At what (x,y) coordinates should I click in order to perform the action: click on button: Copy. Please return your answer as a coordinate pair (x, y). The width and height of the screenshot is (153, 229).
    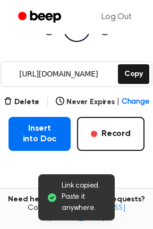
    Looking at the image, I should click on (133, 74).